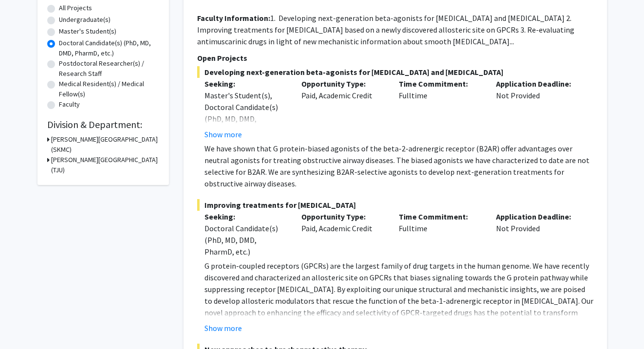  What do you see at coordinates (395, 58) in the screenshot?
I see `p: Open Projects` at bounding box center [395, 58].